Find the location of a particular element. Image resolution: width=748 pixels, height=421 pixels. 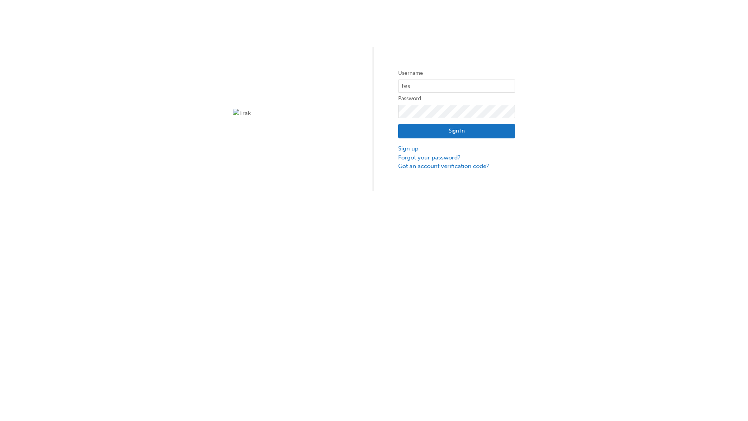

a: Forgot your password? is located at coordinates (457, 157).